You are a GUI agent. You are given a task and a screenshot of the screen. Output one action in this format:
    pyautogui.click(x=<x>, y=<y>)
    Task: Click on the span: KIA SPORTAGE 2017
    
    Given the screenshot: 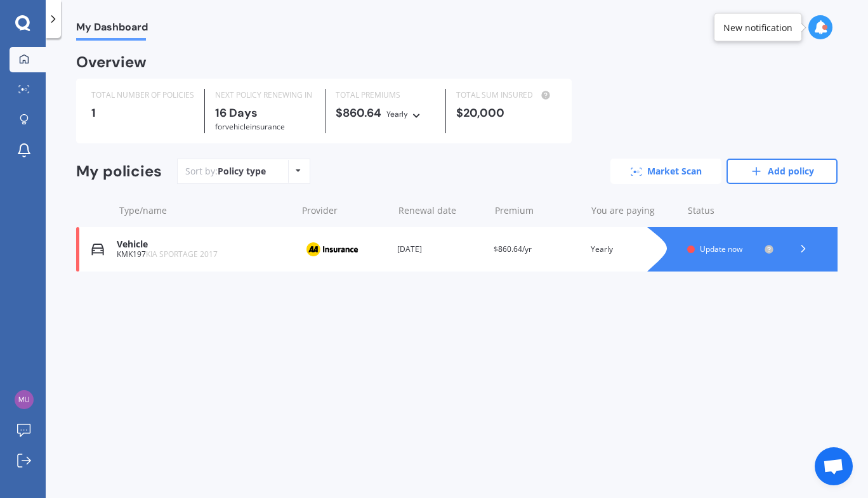 What is the action you would take?
    pyautogui.click(x=181, y=254)
    